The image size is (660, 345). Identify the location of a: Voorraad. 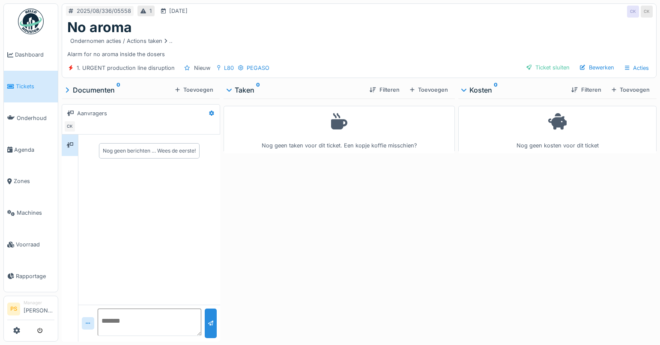
(31, 244).